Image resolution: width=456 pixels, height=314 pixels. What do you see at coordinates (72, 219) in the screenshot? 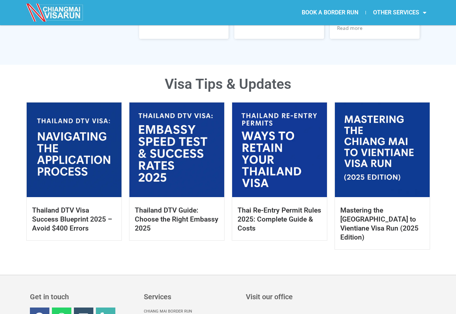
I see `a: Thailand DTV Visa Success Blueprint 2025 – Avoid $400 Errors` at bounding box center [72, 219].